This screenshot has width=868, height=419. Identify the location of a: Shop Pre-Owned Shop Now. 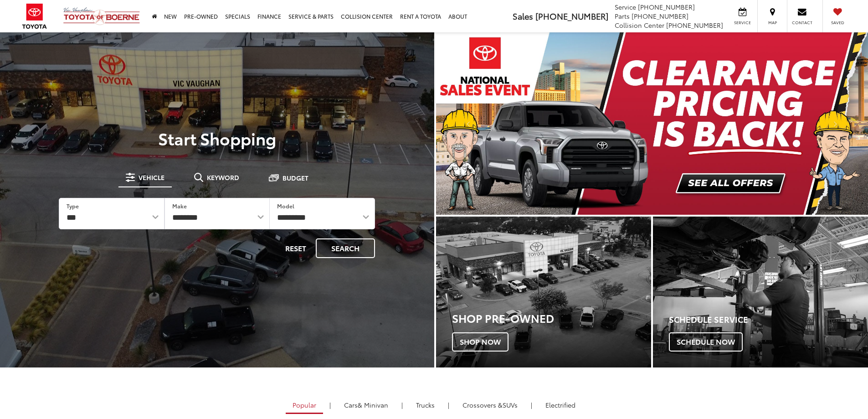
(543, 292).